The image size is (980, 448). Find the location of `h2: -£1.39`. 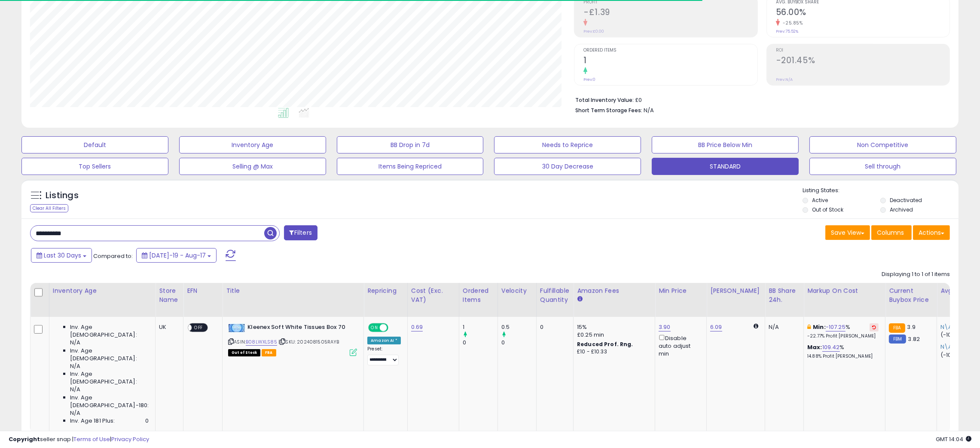

h2: -£1.39 is located at coordinates (670, 13).